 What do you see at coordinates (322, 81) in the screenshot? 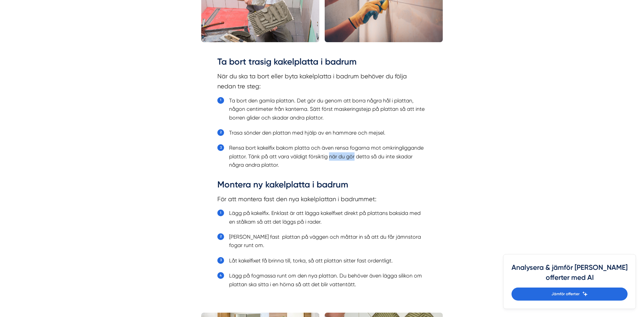
I see `p: När du ska ta bort eller byta kakelplatta i badrum behöver du följa nedan tre steg:` at bounding box center [322, 81].